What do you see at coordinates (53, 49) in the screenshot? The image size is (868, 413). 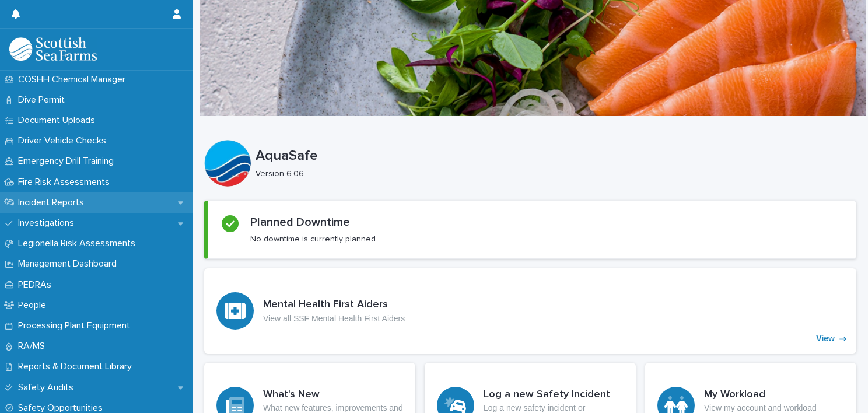 I see `img: bPIBxiqnSb2ggTQWdOVV` at bounding box center [53, 49].